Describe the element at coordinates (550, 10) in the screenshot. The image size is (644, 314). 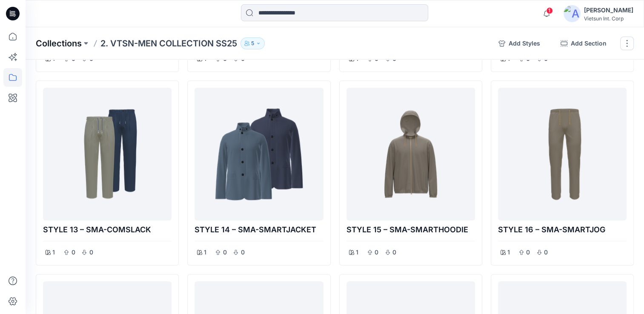
I see `span: 1` at that location.